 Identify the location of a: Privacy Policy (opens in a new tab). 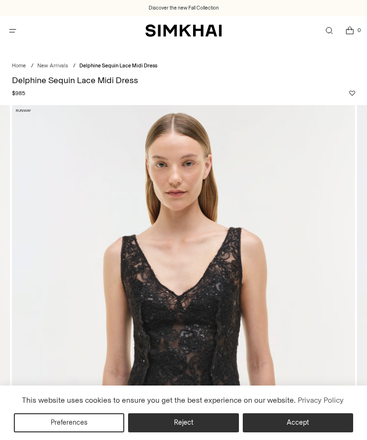
(320, 400).